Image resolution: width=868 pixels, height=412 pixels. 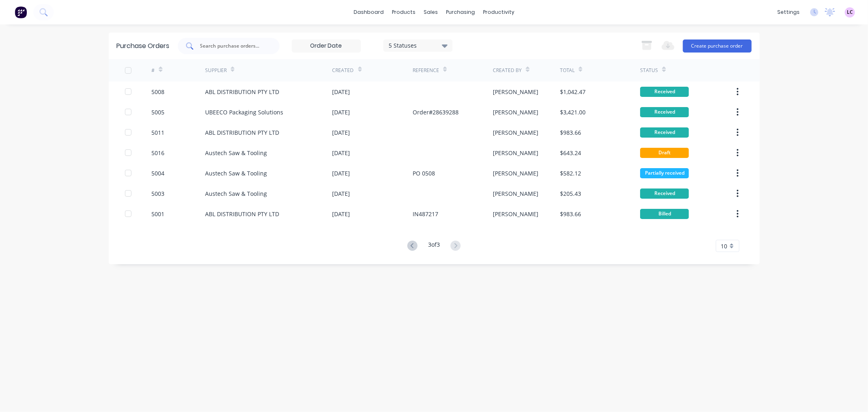 I want to click on div: $643.24, so click(x=570, y=153).